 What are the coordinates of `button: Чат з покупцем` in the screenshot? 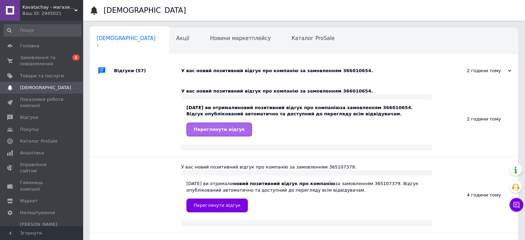 It's located at (516, 205).